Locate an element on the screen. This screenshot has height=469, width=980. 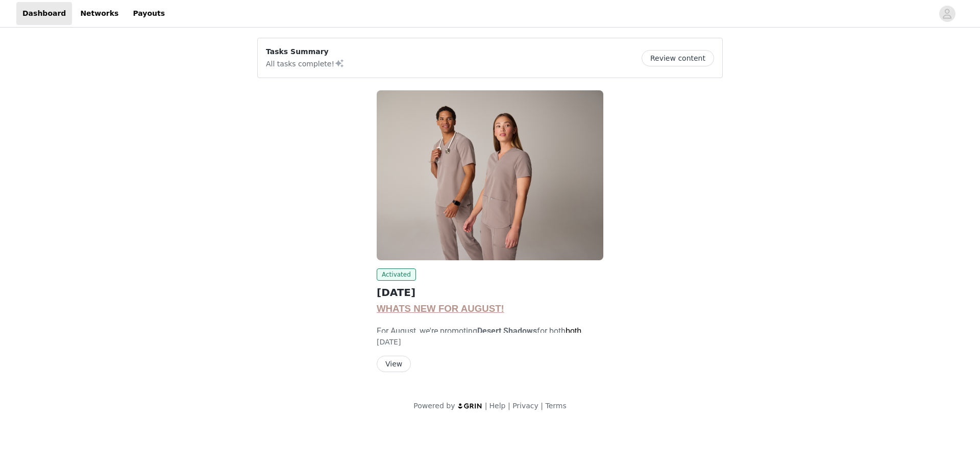
img: Fabletics Scrubs is located at coordinates (490, 175).